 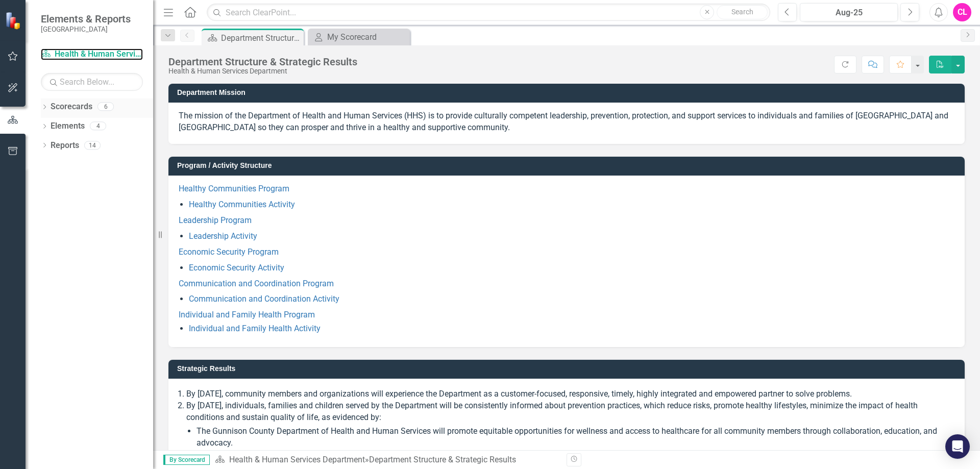 I want to click on h3: Program / Activity Structure, so click(x=568, y=165).